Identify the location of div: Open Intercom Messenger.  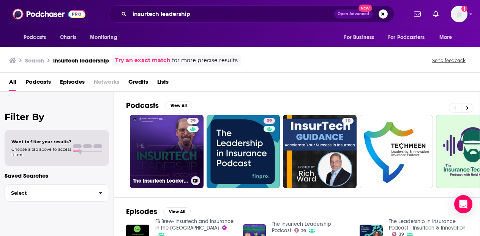
(463, 205).